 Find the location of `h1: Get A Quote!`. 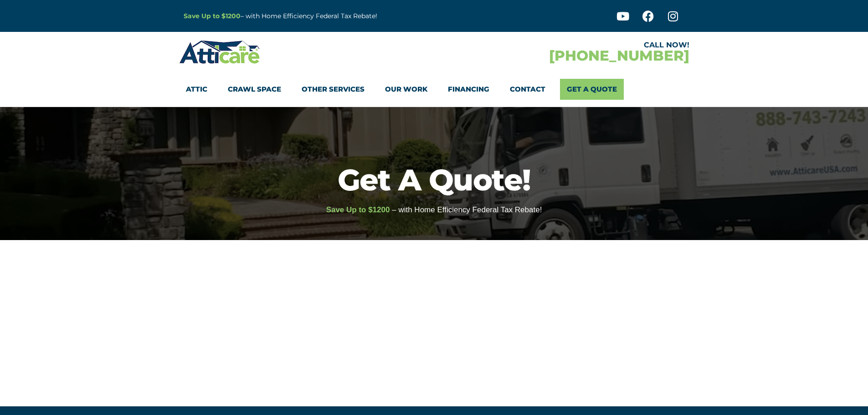

h1: Get A Quote! is located at coordinates (434, 180).